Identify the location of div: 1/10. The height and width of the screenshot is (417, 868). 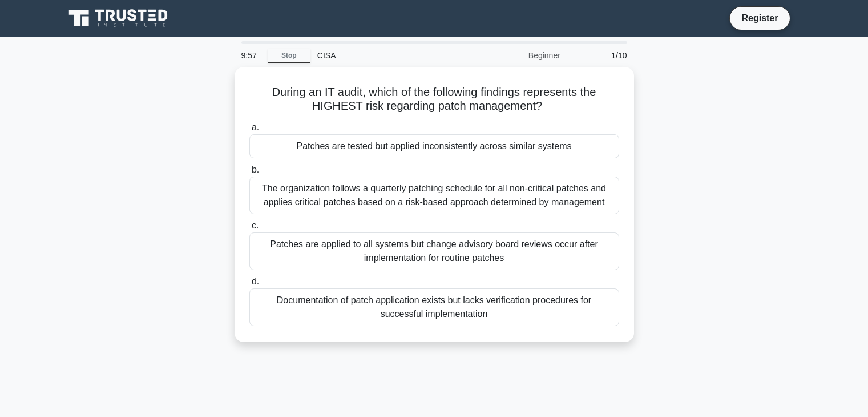
(600, 55).